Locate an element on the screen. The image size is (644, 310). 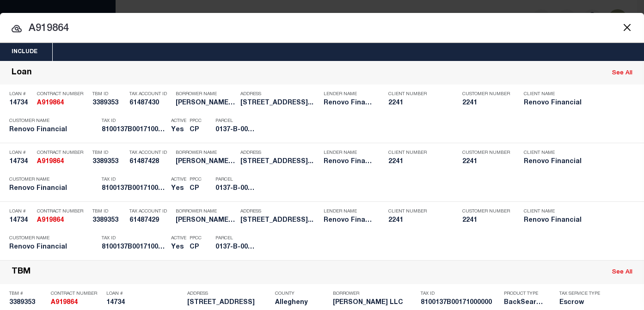
h5: 61487429 is located at coordinates (150, 220).